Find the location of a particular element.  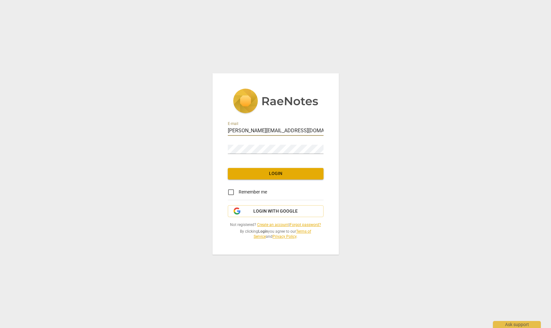

img: 5ac2273c67554f335776073100b6d88f.svg is located at coordinates (275, 102).